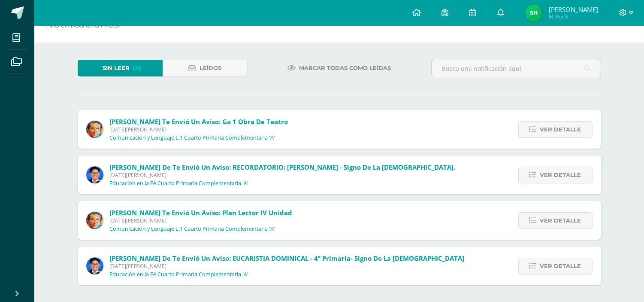 The image size is (644, 302). What do you see at coordinates (573, 16) in the screenshot?
I see `span: Mi Perfil` at bounding box center [573, 16].